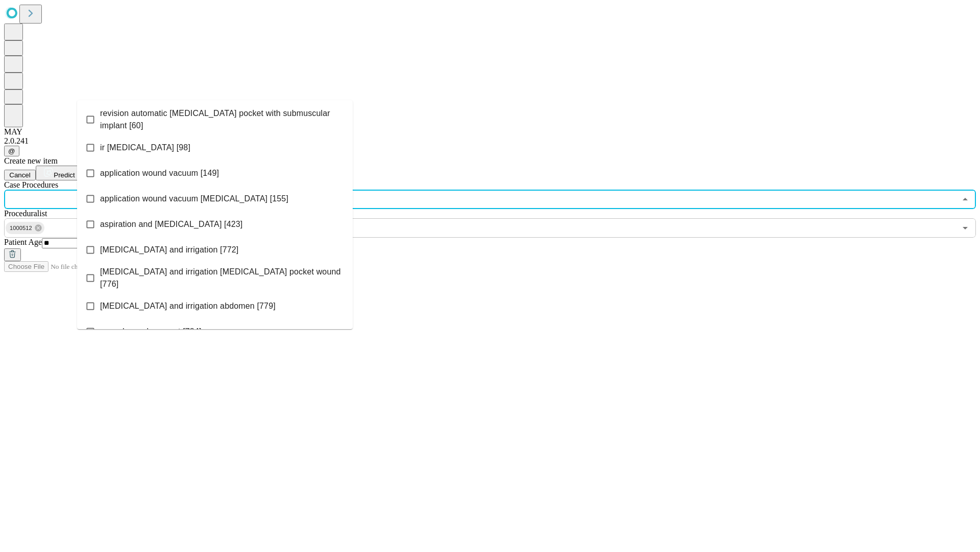 The image size is (980, 552). What do you see at coordinates (490, 141) in the screenshot?
I see `div: 2.0.241` at bounding box center [490, 141].